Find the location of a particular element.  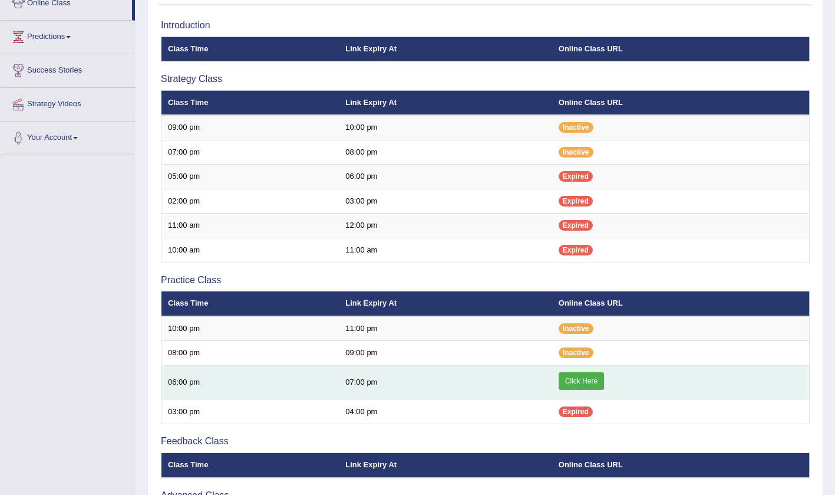

a: Click Here is located at coordinates (581, 381).